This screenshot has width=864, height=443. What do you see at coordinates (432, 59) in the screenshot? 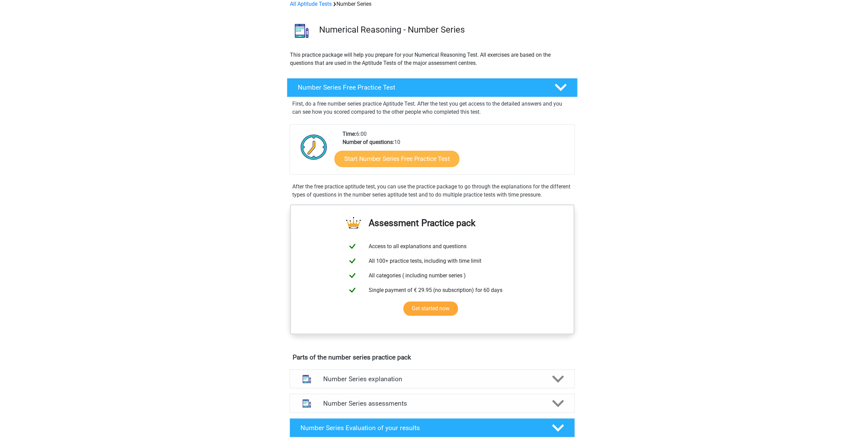
I see `p: This practice package will help you prepare for your Numerical Reasoning Test. All exercises are ...` at bounding box center [432, 59].